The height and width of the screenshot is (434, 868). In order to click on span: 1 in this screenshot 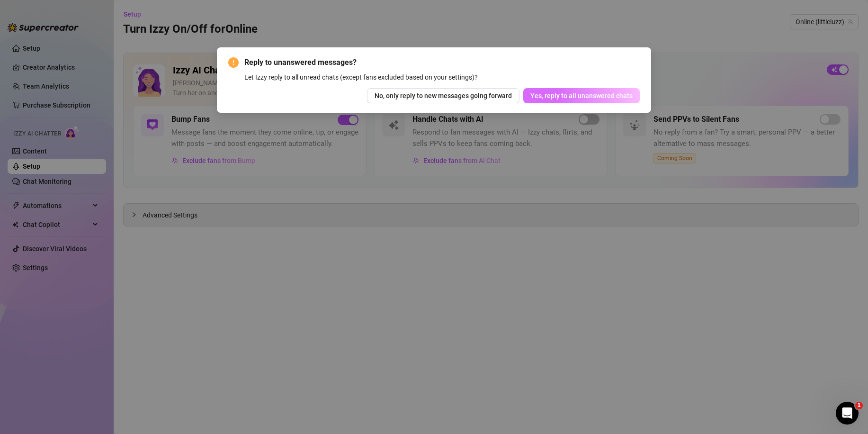, I will do `click(859, 406)`.